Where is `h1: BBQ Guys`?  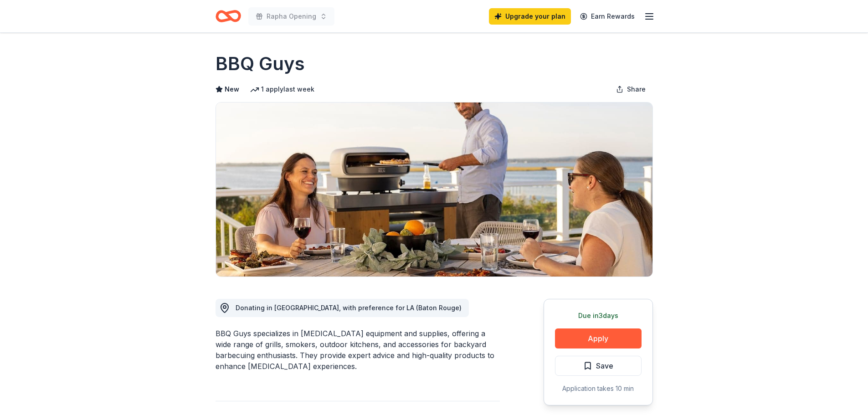 h1: BBQ Guys is located at coordinates (260, 64).